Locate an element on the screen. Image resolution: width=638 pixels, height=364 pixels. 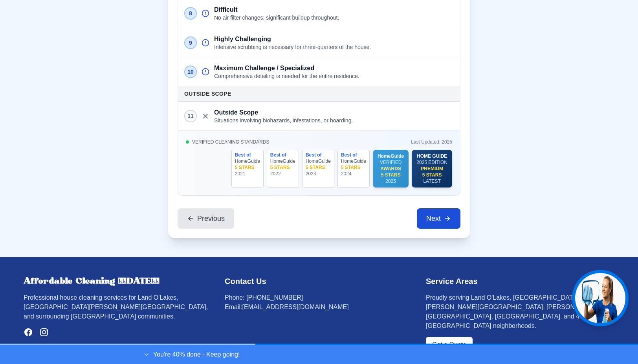
h5: Maximum Challenge / Specialized is located at coordinates (334, 68).